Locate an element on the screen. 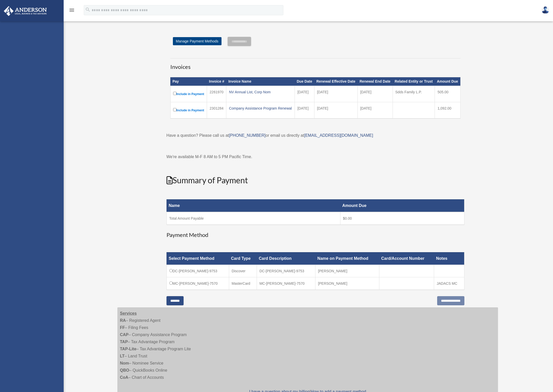  h3: Invoices is located at coordinates (316, 64).